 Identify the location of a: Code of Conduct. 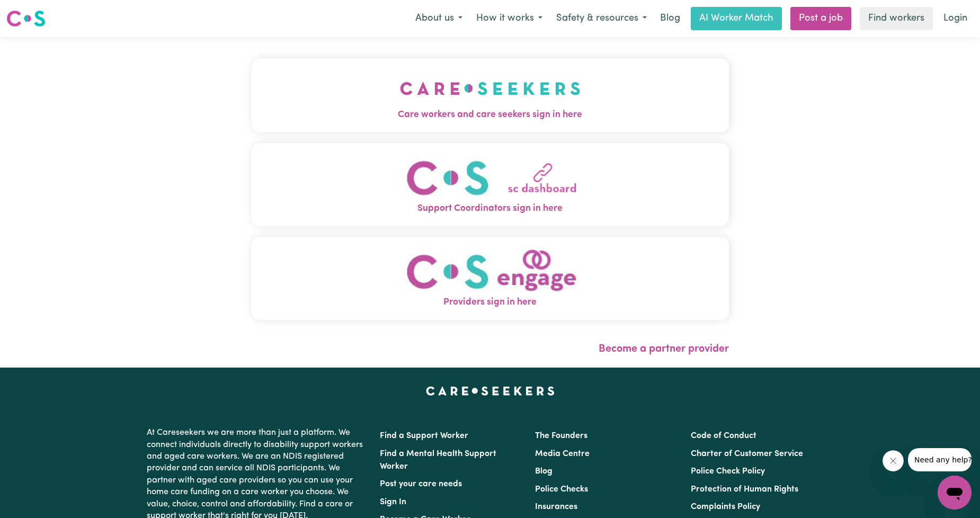
(724, 436).